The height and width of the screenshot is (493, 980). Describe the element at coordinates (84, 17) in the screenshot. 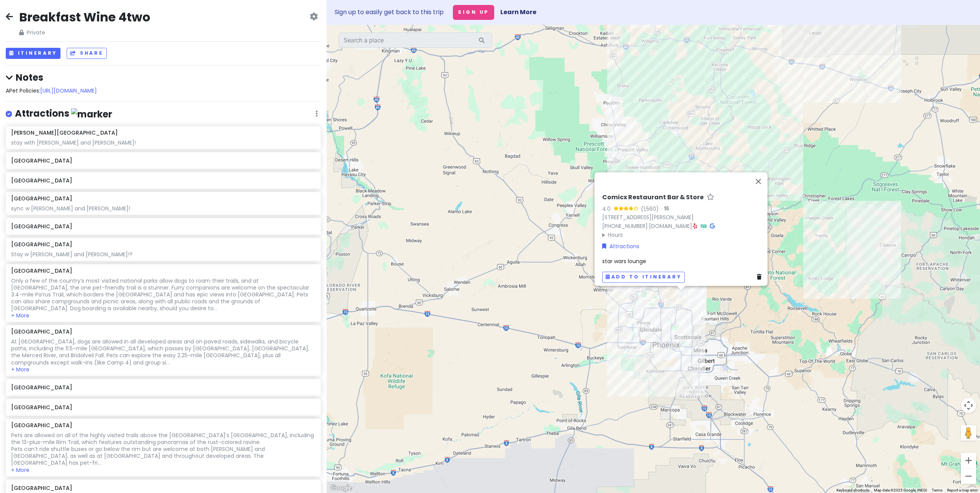

I see `h2: Breakfast Wine 4two` at that location.